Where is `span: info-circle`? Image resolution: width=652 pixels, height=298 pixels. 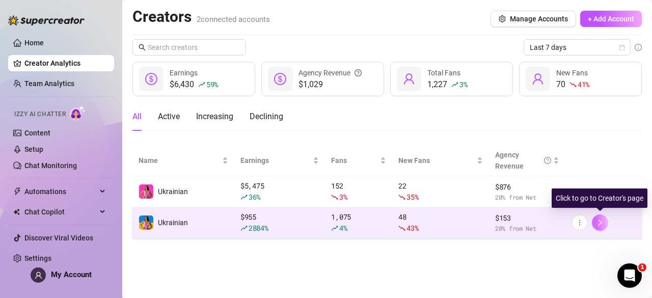 span: info-circle is located at coordinates (638, 47).